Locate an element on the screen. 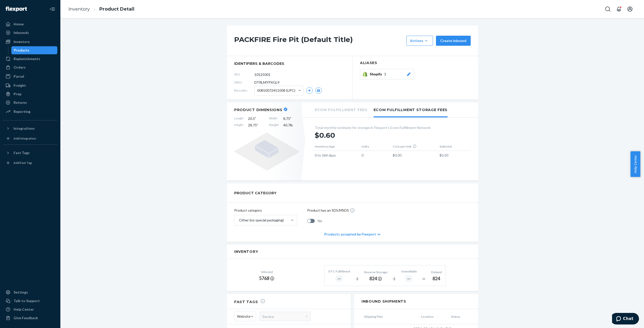  button: Talk to Support is located at coordinates (30, 301).